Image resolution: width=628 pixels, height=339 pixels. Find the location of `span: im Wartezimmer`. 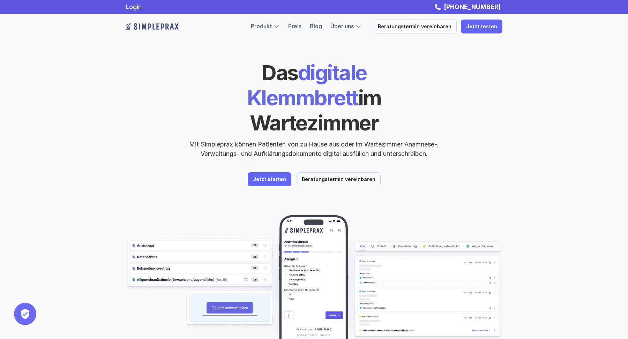

span: im Wartezimmer is located at coordinates (317, 110).